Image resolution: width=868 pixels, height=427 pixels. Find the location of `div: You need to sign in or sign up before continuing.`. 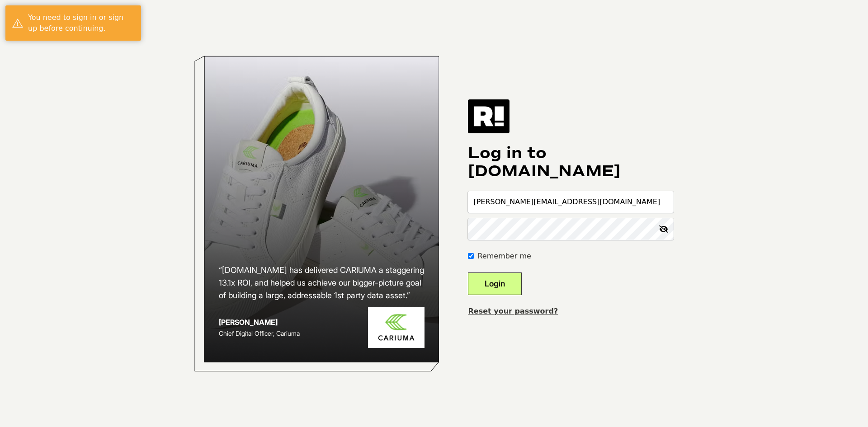

div: You need to sign in or sign up before continuing. is located at coordinates (81, 23).